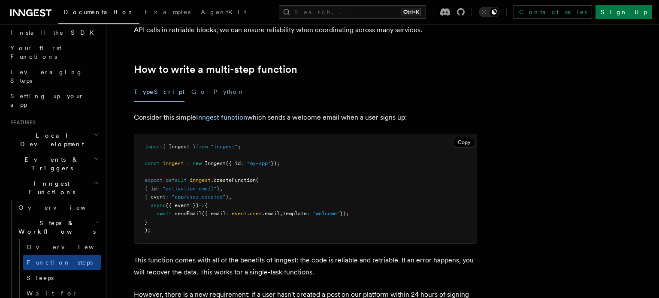  I want to click on span: import, so click(154, 147).